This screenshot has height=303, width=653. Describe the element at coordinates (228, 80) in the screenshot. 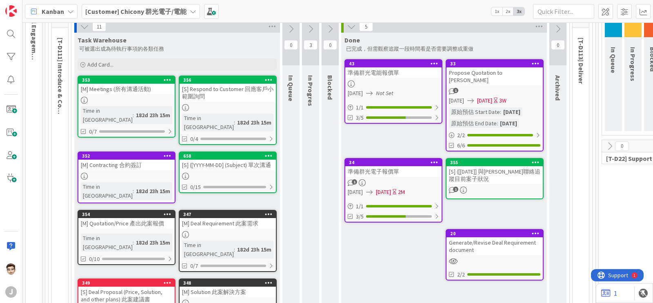

I see `div: 356` at that location.